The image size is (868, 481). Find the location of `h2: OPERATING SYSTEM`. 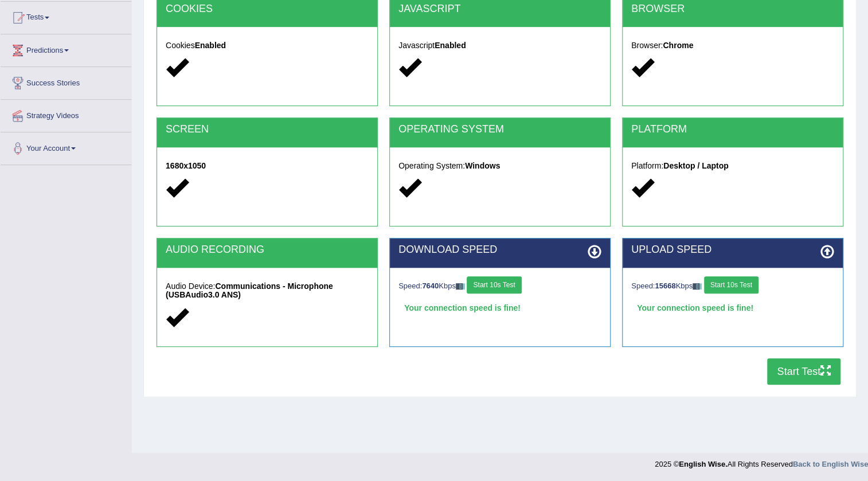

h2: OPERATING SYSTEM is located at coordinates (500, 129).